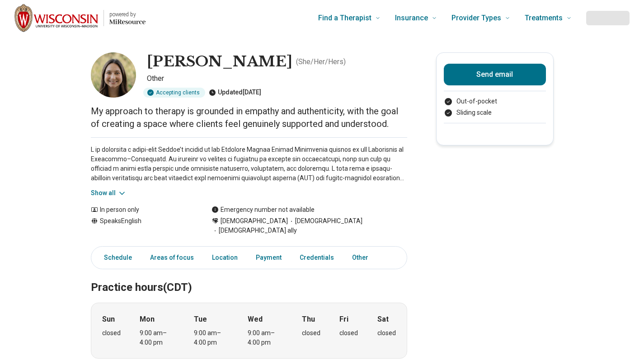  I want to click on div: Emergency number not available, so click(263, 210).